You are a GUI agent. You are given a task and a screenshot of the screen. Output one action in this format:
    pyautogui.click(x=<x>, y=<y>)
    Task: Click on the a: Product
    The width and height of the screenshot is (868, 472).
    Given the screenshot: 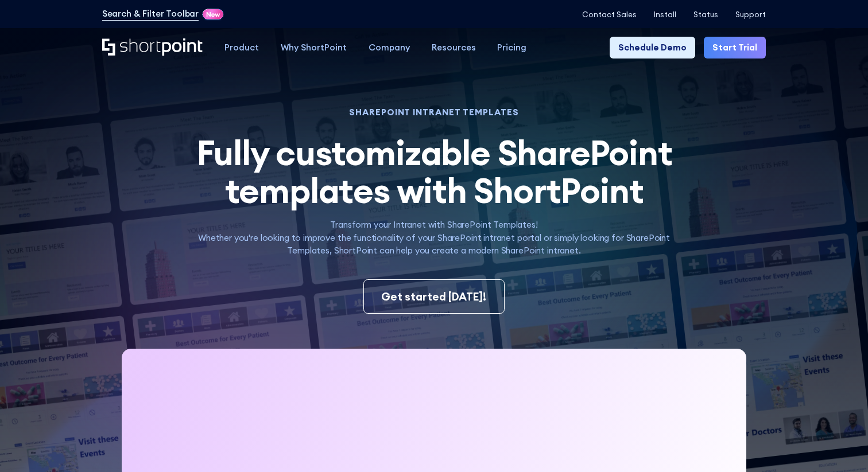 What is the action you would take?
    pyautogui.click(x=242, y=48)
    